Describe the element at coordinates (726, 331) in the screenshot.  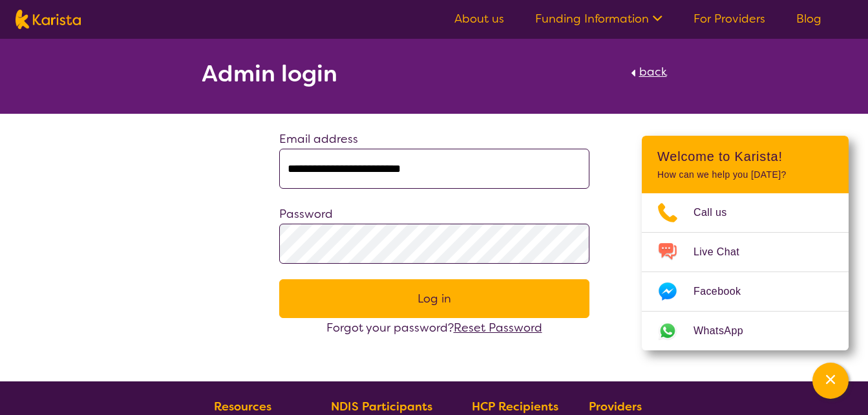
I see `span: WhatsApp` at that location.